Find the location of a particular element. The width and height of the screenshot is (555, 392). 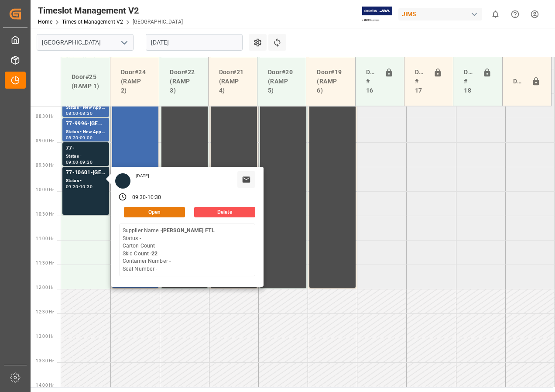

img: Exertis%20JAM%20-%20Email%20Logo.jpg_1722504956.jpg is located at coordinates (377, 14).